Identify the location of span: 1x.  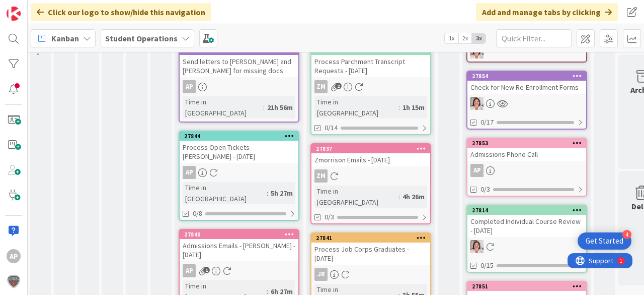
(451, 39).